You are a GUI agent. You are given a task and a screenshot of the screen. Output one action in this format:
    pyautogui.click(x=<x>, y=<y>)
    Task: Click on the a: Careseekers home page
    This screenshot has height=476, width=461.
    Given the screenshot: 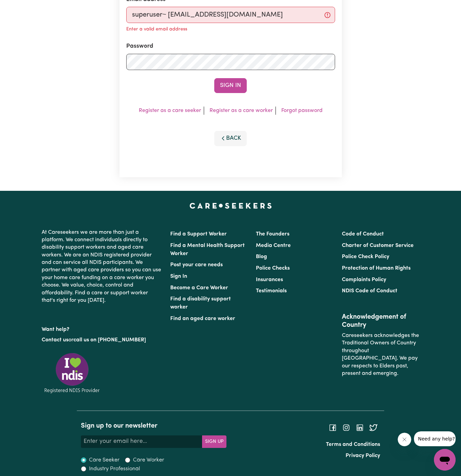 What is the action you would take?
    pyautogui.click(x=230, y=206)
    